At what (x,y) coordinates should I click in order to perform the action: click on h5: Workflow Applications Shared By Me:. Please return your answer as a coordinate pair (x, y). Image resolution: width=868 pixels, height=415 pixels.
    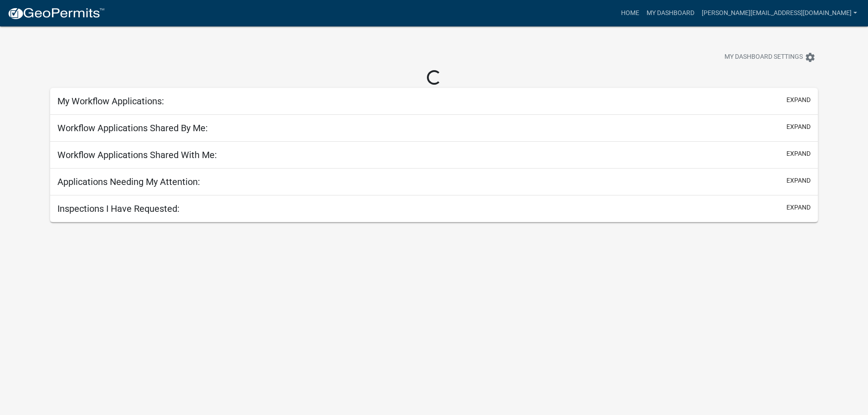
    Looking at the image, I should click on (133, 128).